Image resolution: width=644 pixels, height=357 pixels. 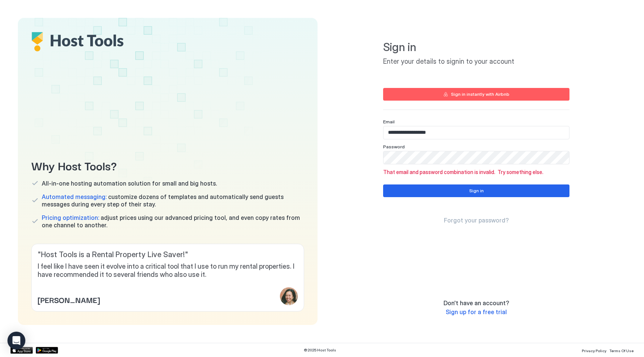 What do you see at coordinates (74, 197) in the screenshot?
I see `span: Automated messaging:` at bounding box center [74, 197].